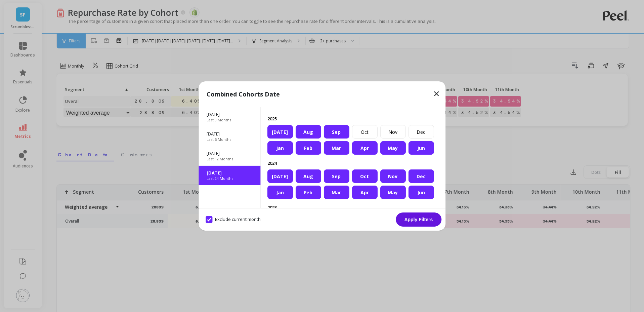 This screenshot has height=312, width=644. I want to click on p: 2024, so click(353, 163).